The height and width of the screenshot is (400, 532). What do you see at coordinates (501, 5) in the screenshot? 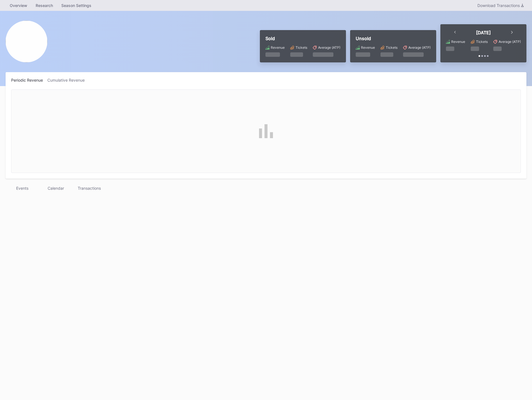
I see `button: Download Transactions` at bounding box center [501, 5].